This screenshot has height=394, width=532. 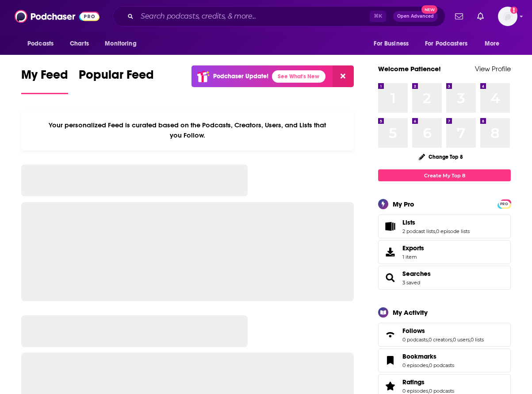 What do you see at coordinates (447, 44) in the screenshot?
I see `span: For Podcasters` at bounding box center [447, 44].